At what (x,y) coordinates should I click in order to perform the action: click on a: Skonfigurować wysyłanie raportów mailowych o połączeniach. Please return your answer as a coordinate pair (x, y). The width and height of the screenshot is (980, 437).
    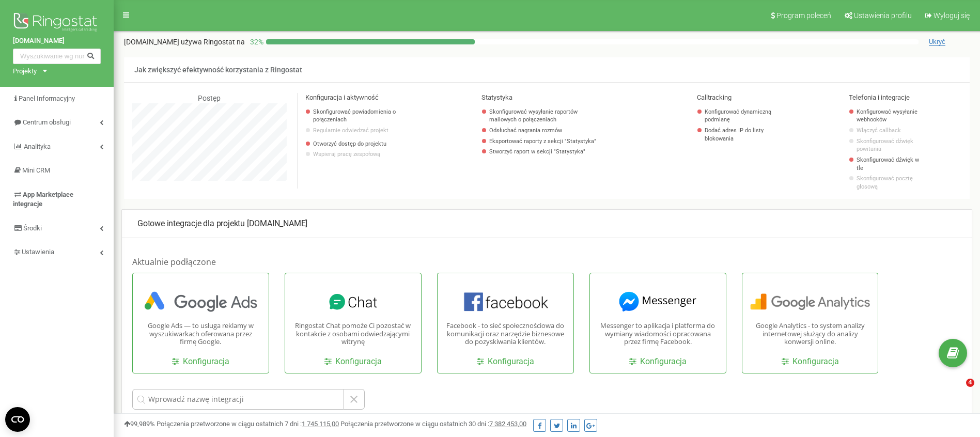
    Looking at the image, I should click on (546, 115).